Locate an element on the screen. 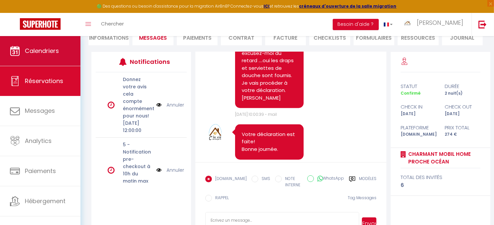 This screenshot has width=494, height=225. span: Confirmé is located at coordinates (411, 93).